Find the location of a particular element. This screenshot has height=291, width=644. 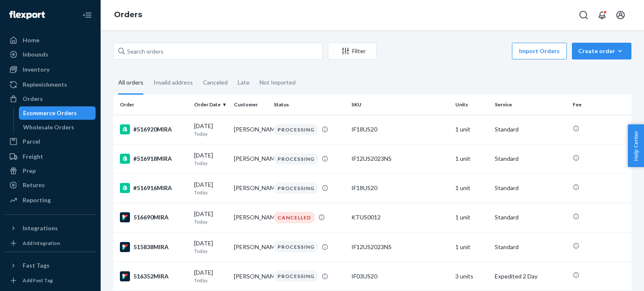

div: IF03US20 is located at coordinates (399, 277).